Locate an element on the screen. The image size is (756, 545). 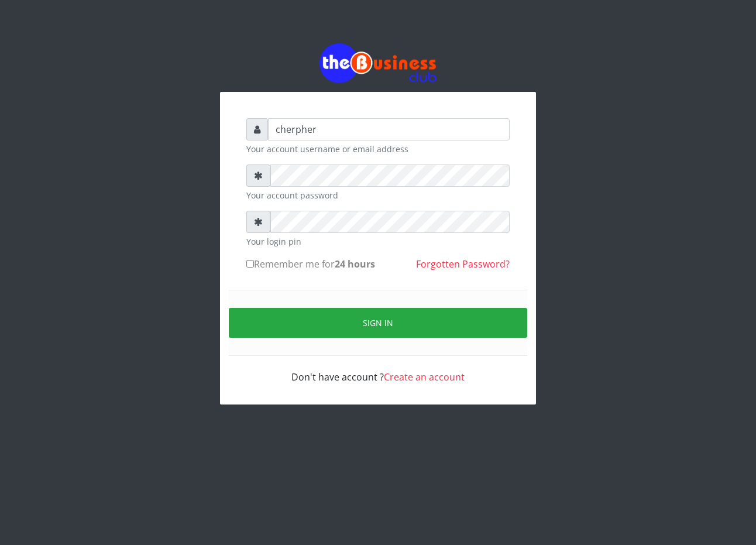
input: Remember me for24 hours is located at coordinates (250, 263).